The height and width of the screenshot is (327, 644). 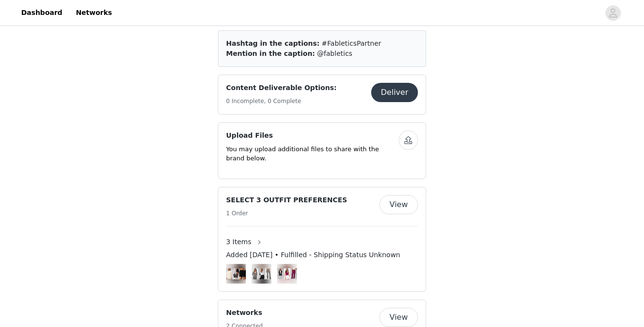 I want to click on img: #15 OUTFIT, so click(x=262, y=273).